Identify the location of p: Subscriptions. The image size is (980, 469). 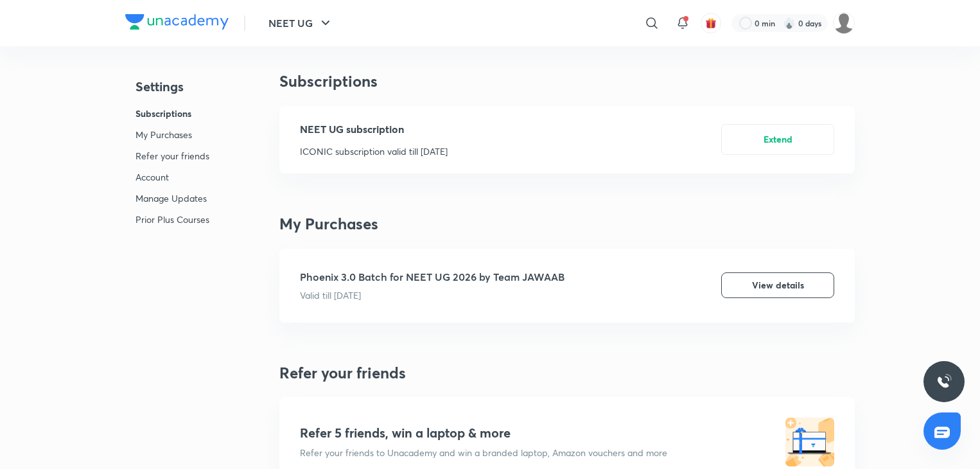
(172, 113).